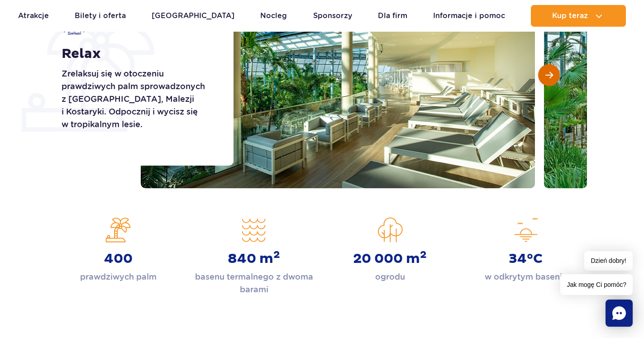  Describe the element at coordinates (254, 284) in the screenshot. I see `p: basenu termalnego z dwoma barami` at that location.